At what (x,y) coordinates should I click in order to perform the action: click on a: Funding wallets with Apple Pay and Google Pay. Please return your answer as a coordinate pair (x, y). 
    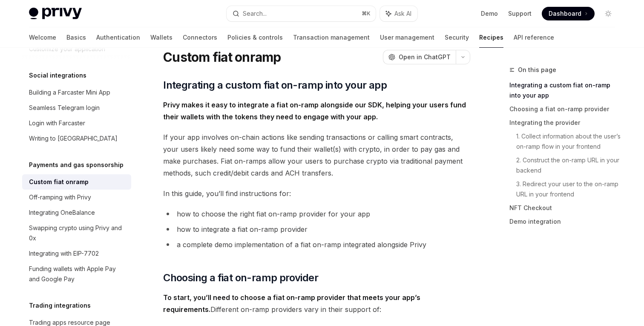
    Looking at the image, I should click on (77, 274).